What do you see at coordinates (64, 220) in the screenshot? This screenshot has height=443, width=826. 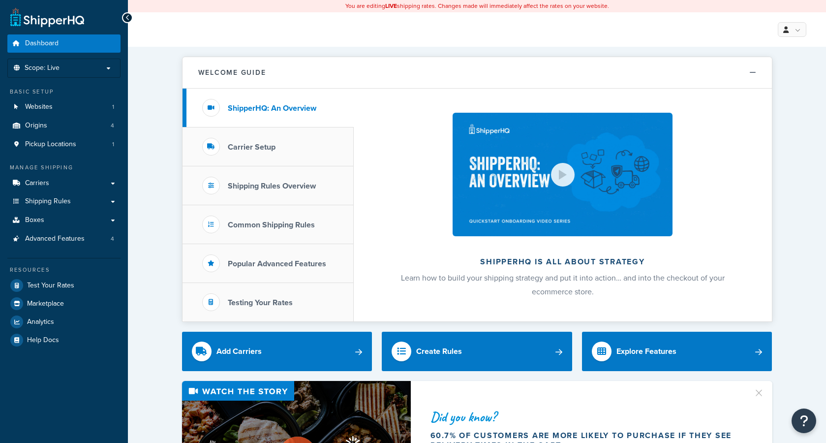 I see `a: Boxes` at bounding box center [64, 220].